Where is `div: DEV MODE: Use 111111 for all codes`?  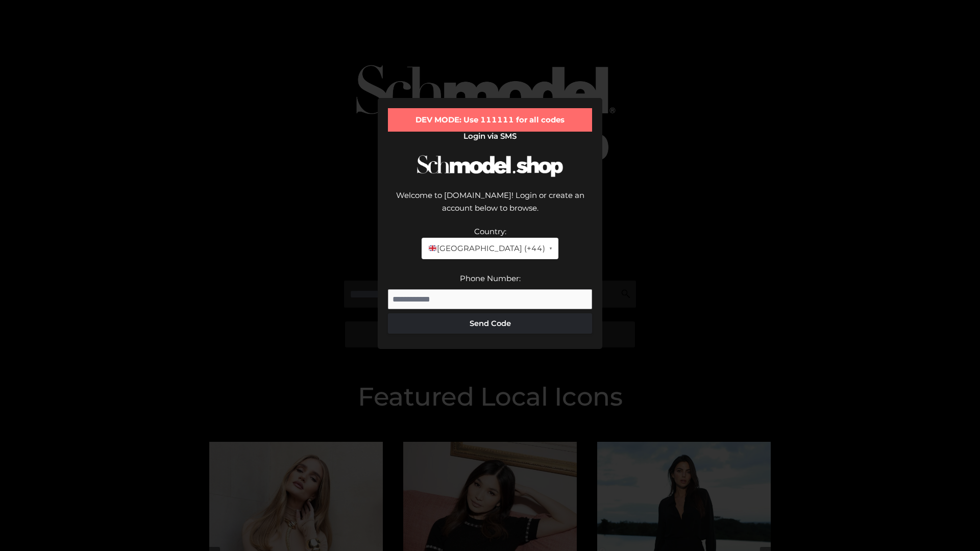 div: DEV MODE: Use 111111 for all codes is located at coordinates (490, 120).